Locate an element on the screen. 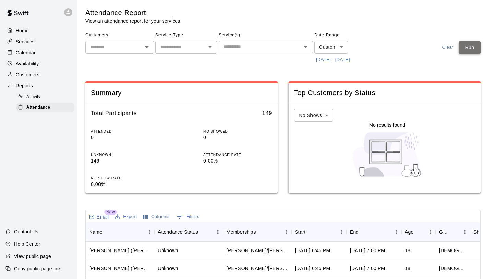 The width and height of the screenshot is (494, 279). span: Customers is located at coordinates (120, 35).